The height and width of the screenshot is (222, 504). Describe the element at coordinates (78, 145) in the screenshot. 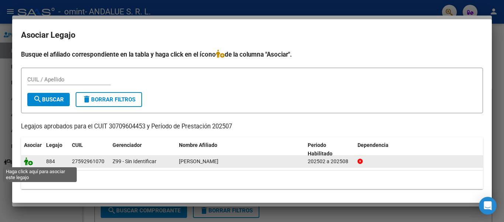

I see `span: CUIL` at that location.